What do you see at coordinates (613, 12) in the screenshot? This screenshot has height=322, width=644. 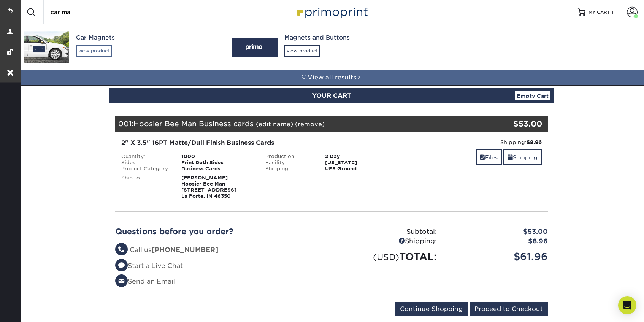 I see `span: 1` at bounding box center [613, 12].